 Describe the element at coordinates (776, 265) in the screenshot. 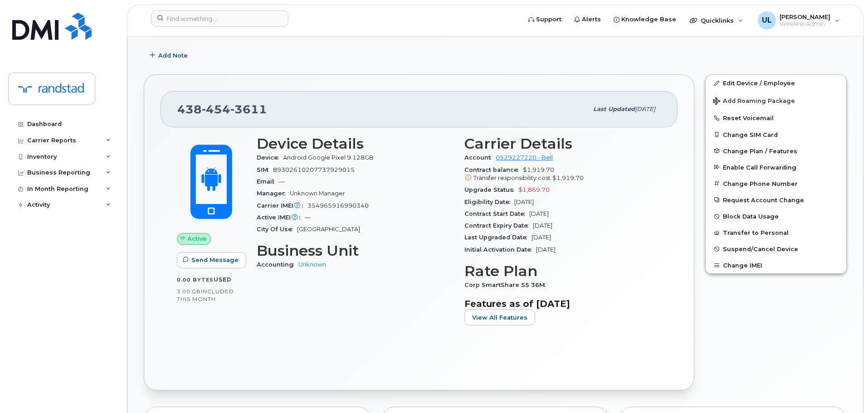

I see `button: Change IMEI` at that location.